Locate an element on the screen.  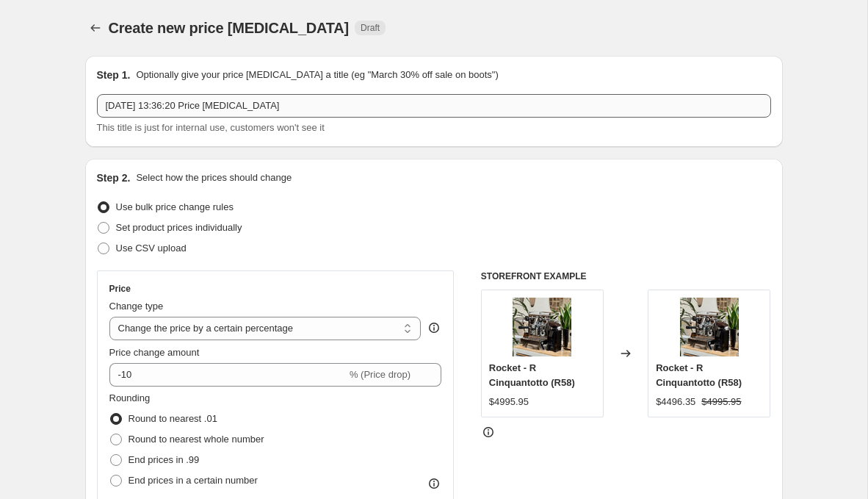
span: Set product prices individually is located at coordinates (179, 227).